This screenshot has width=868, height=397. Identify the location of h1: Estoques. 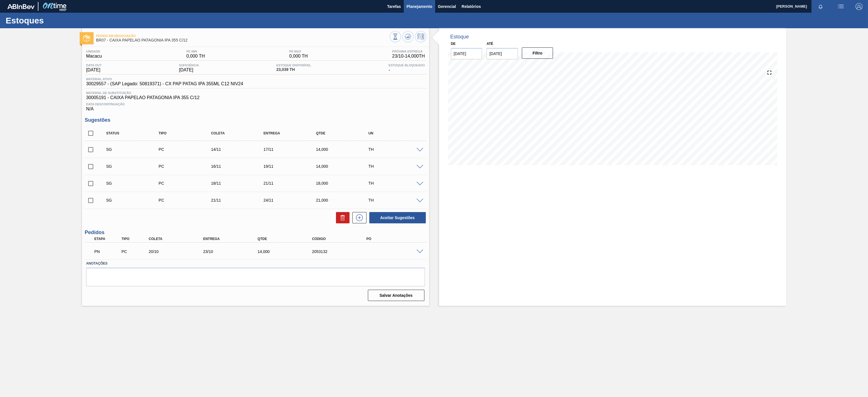
(55, 20).